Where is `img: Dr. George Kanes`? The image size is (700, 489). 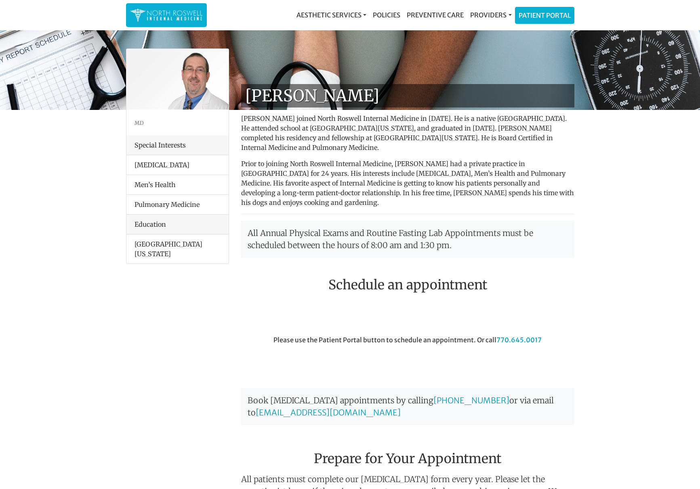 img: Dr. George Kanes is located at coordinates (177, 79).